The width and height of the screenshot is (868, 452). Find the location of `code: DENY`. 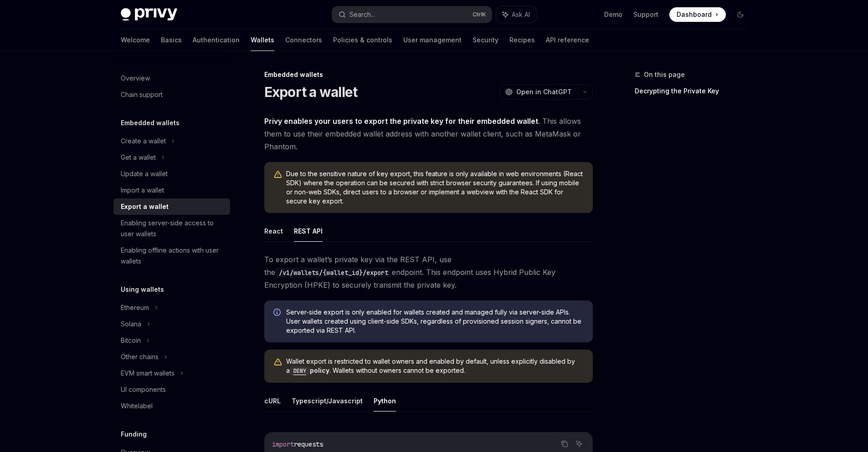

code: DENY is located at coordinates (300, 371).